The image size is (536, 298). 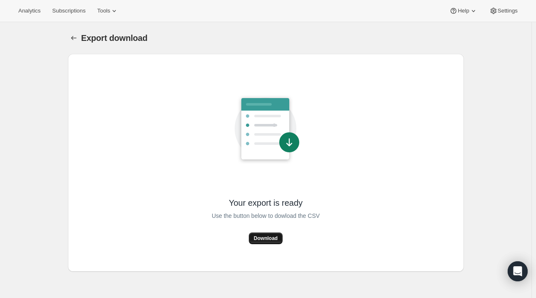 I want to click on button: Subscriptions, so click(x=69, y=11).